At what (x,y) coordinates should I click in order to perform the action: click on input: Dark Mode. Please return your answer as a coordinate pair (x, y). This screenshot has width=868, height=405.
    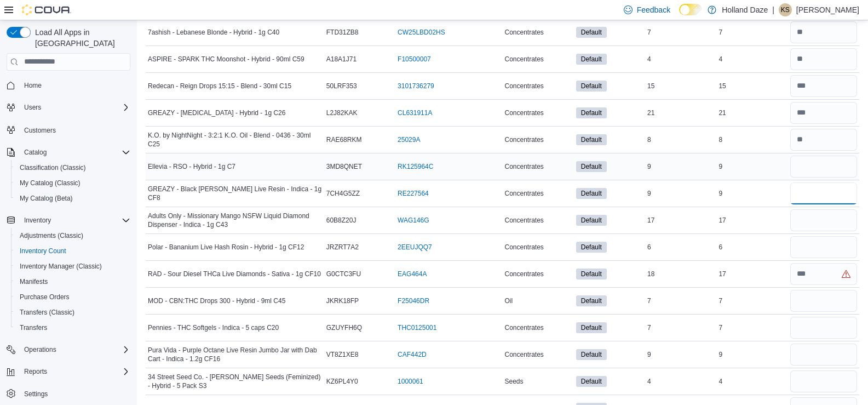
    Looking at the image, I should click on (691, 10).